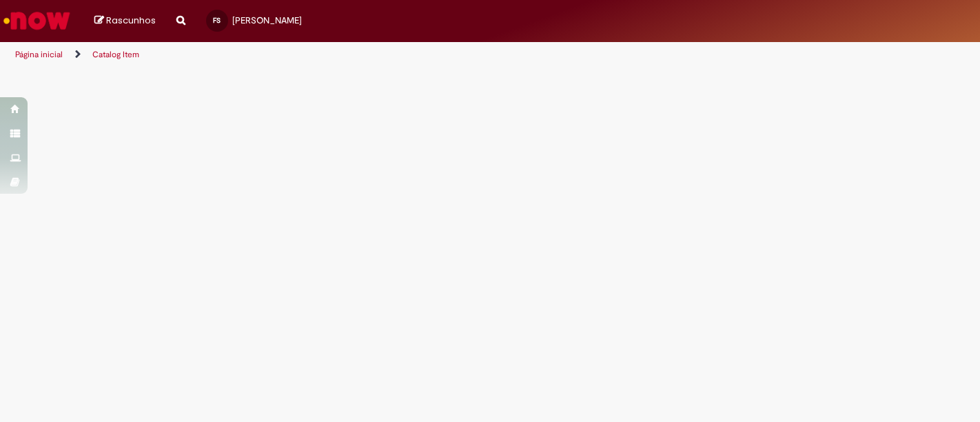  I want to click on a: Página inicial, so click(39, 55).